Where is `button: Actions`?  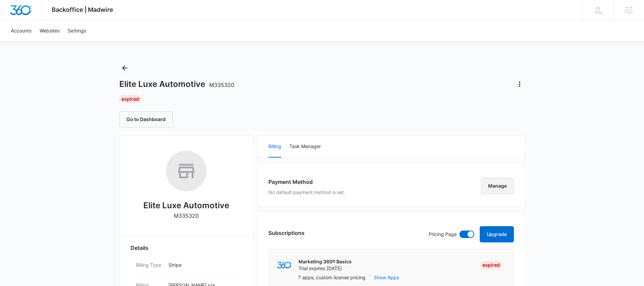 button: Actions is located at coordinates (519, 84).